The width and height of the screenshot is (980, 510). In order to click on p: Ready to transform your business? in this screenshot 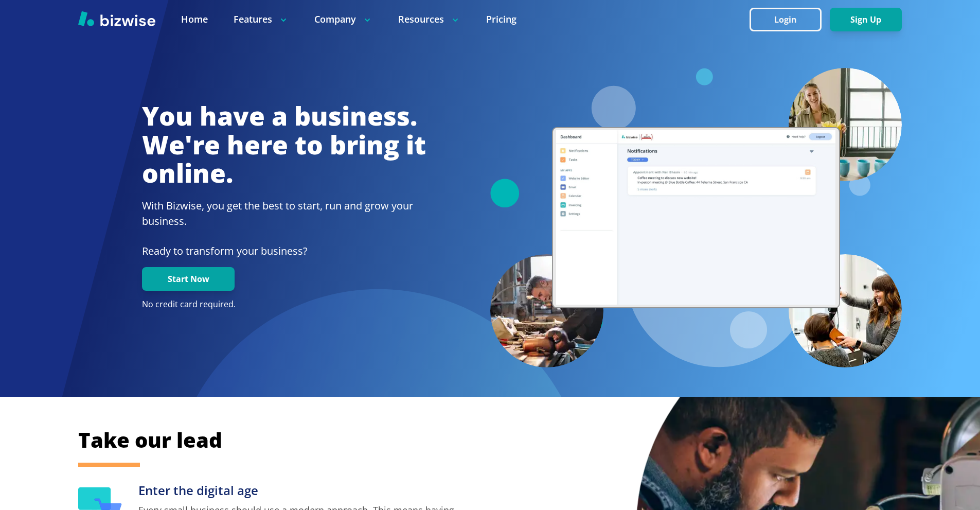, I will do `click(284, 251)`.